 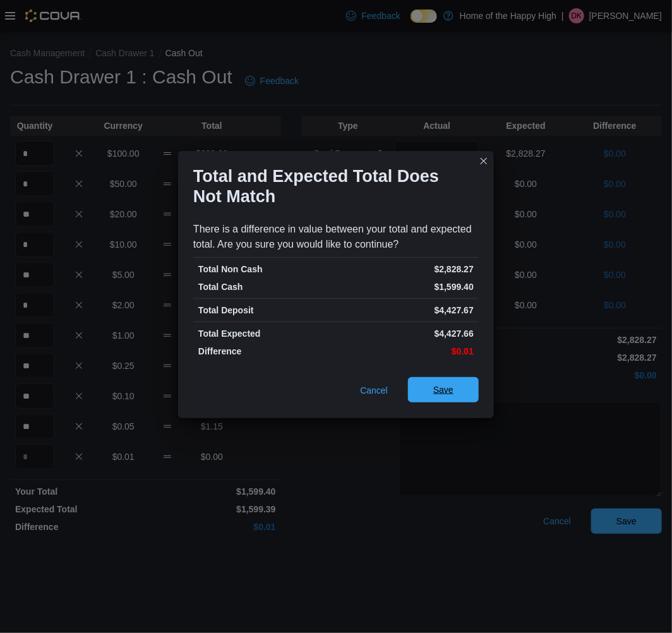 What do you see at coordinates (336, 237) in the screenshot?
I see `div: There is a difference in value between your total and expected total. Are you sure you would like...` at bounding box center [336, 237].